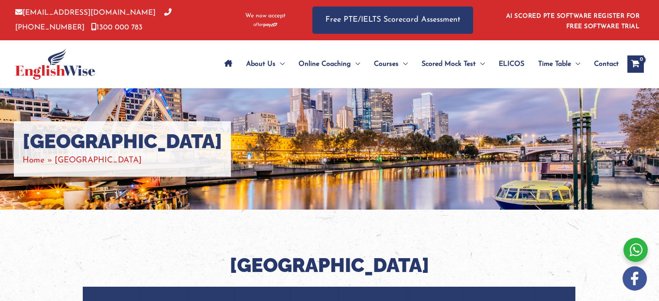 Image resolution: width=659 pixels, height=301 pixels. What do you see at coordinates (55, 64) in the screenshot?
I see `img: cropped-ew-logo` at bounding box center [55, 64].